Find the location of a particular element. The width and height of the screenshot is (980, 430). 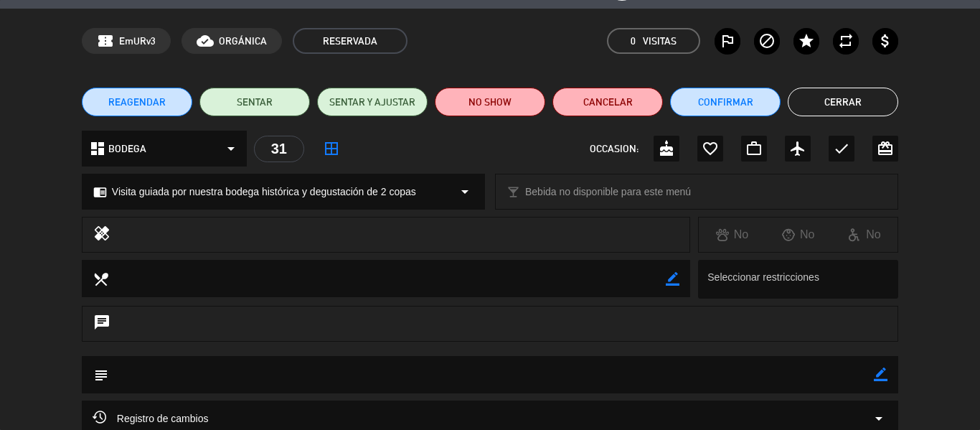

i: dashboard is located at coordinates (98, 149).